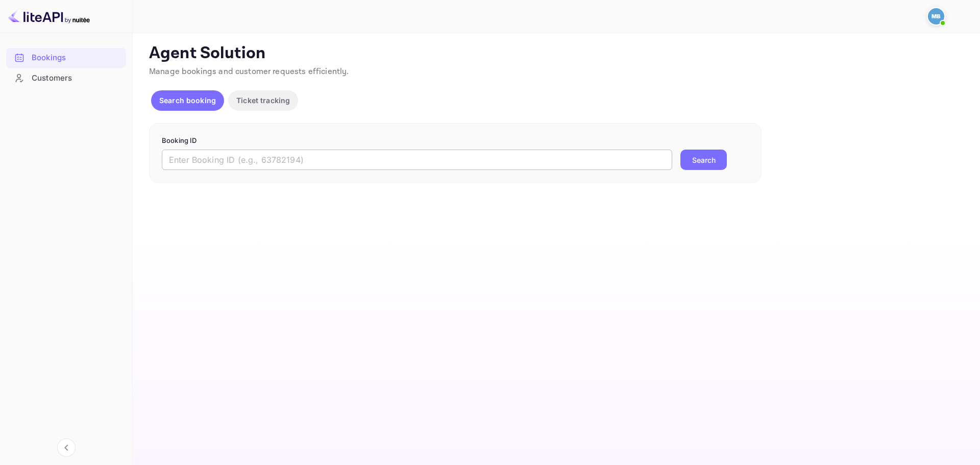  What do you see at coordinates (935, 16) in the screenshot?
I see `img: Mohcine Belkhir` at bounding box center [935, 16].